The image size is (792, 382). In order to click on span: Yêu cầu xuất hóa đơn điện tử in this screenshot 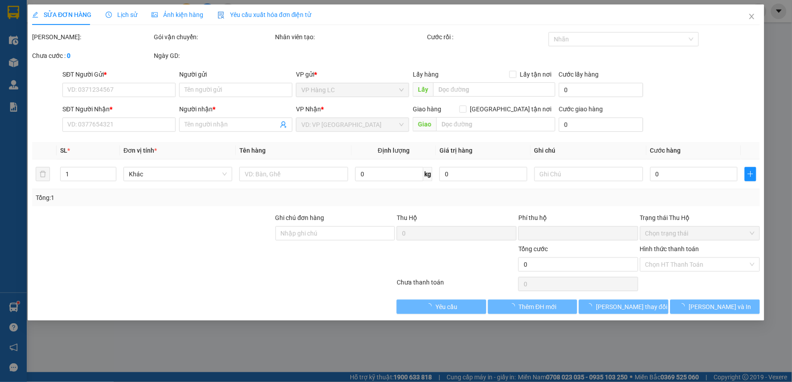, I will do `click(264, 15)`.